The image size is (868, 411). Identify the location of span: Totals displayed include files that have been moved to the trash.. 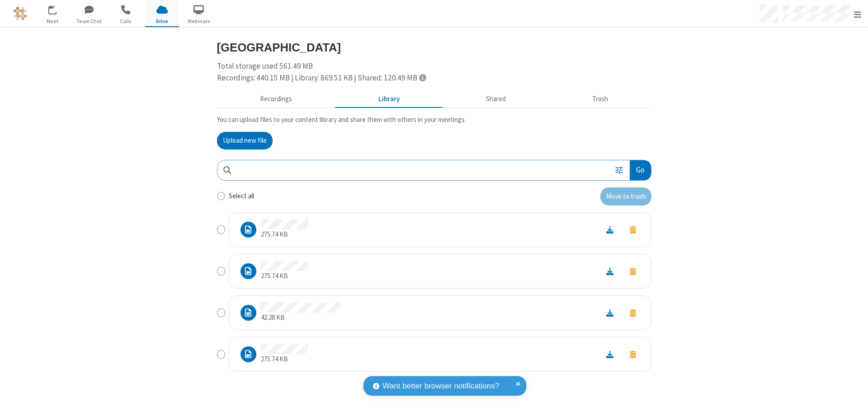
(422, 77).